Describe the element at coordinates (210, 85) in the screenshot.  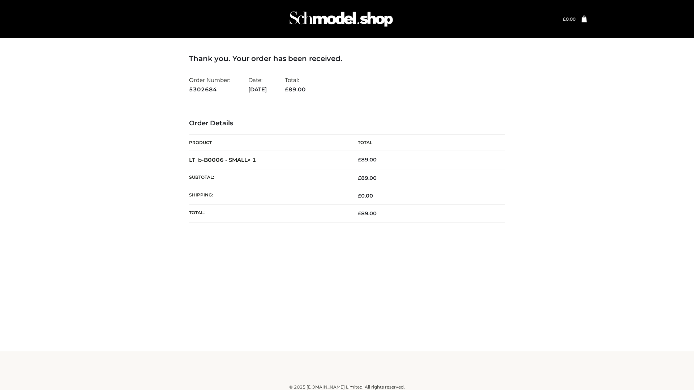
I see `li: Order Number:` at that location.